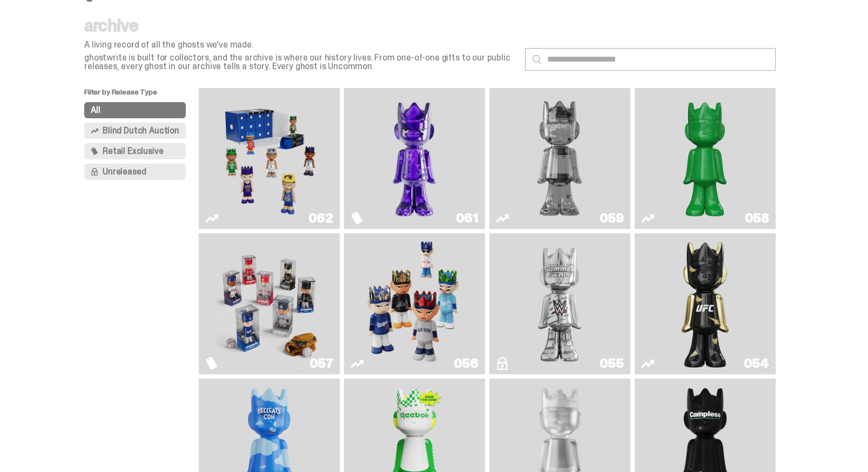  I want to click on span: Blind Dutch Auction, so click(141, 131).